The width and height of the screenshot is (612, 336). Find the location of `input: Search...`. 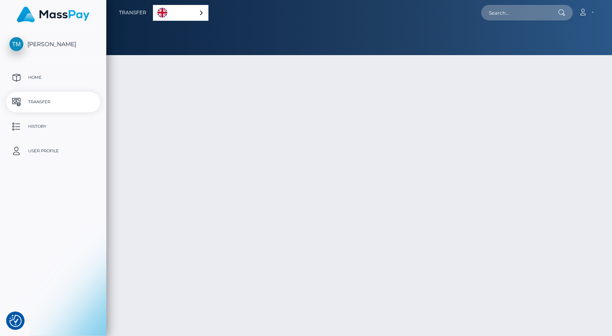

input: Search... is located at coordinates (519, 13).